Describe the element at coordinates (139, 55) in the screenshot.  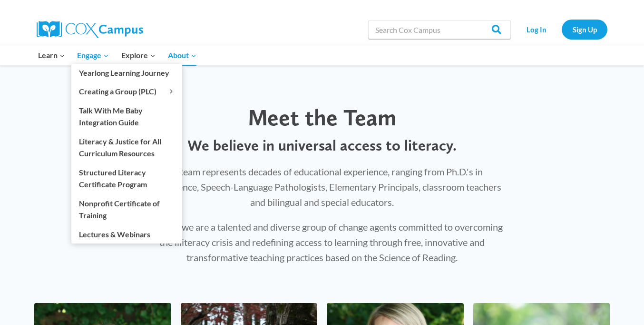
I see `button: Child menu of Explore` at that location.